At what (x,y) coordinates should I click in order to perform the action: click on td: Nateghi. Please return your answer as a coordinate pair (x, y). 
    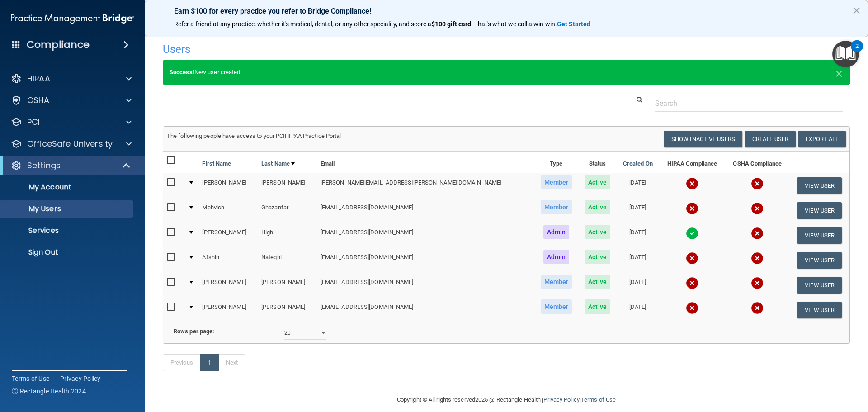
    Looking at the image, I should click on (287, 261).